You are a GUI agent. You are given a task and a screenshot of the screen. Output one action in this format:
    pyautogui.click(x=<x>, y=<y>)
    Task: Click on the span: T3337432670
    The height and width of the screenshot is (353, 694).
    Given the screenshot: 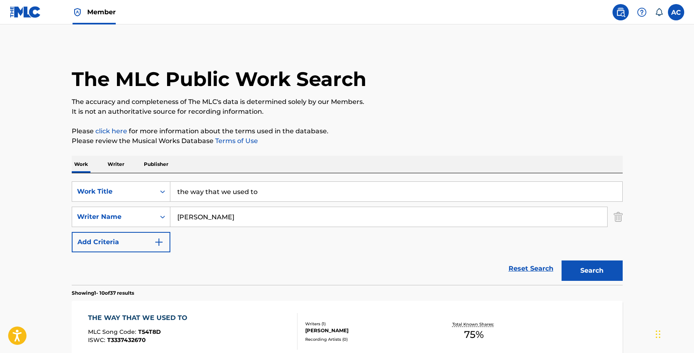 What is the action you would take?
    pyautogui.click(x=126, y=340)
    